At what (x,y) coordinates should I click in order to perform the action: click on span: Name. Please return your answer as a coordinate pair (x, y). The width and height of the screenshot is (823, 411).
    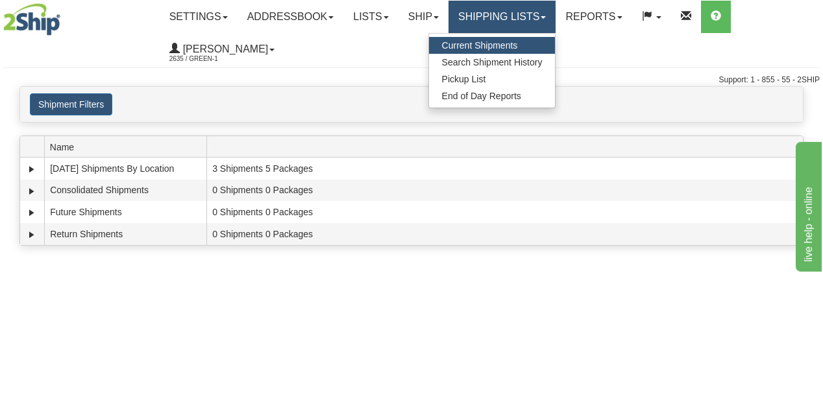
    Looking at the image, I should click on (128, 147).